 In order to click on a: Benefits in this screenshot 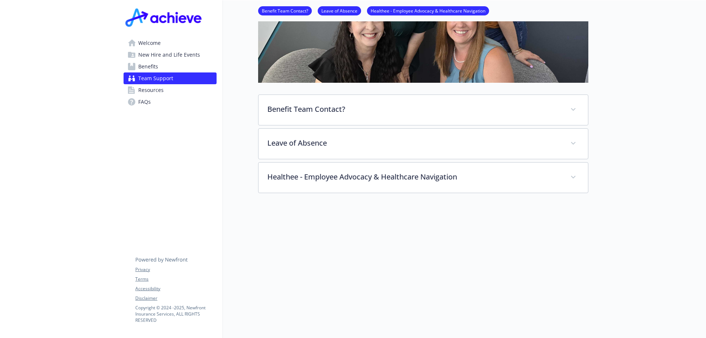, I will do `click(170, 67)`.